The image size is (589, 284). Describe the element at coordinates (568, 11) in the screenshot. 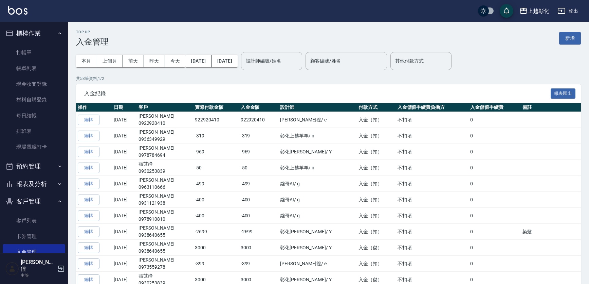

I see `button: 登出` at that location.